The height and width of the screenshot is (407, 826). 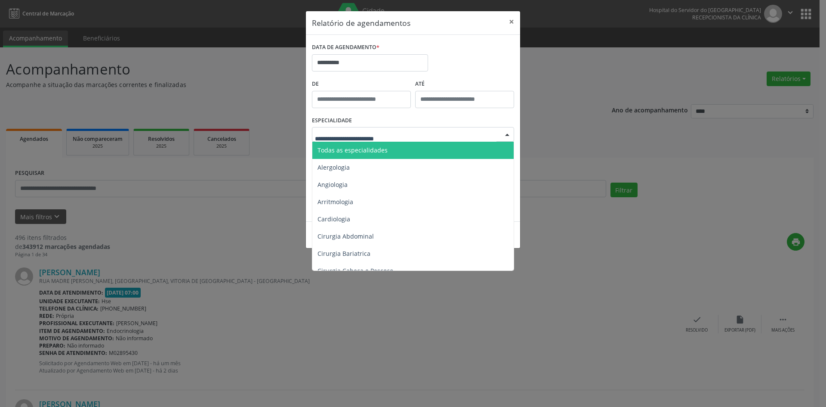 I want to click on span: Cardiologia, so click(x=334, y=219).